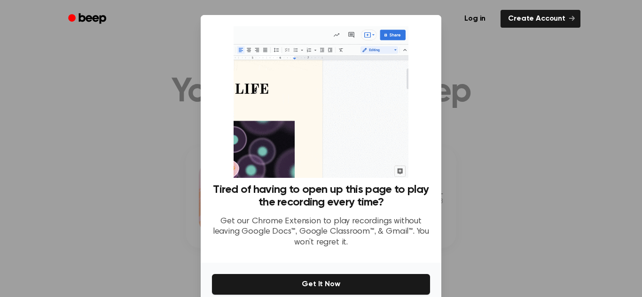  I want to click on p: Get our Chrome Extension to play recordings without leaving Google Docs™, Google Classroom™, & Gm..., so click(321, 233).